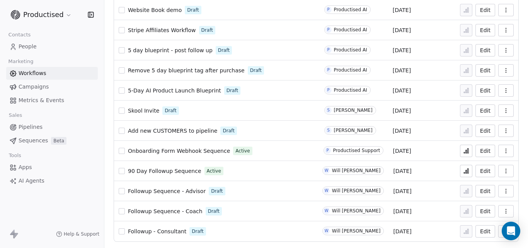 Image resolution: width=528 pixels, height=248 pixels. What do you see at coordinates (170, 50) in the screenshot?
I see `span: 5 day blueprint - post follow up` at bounding box center [170, 50].